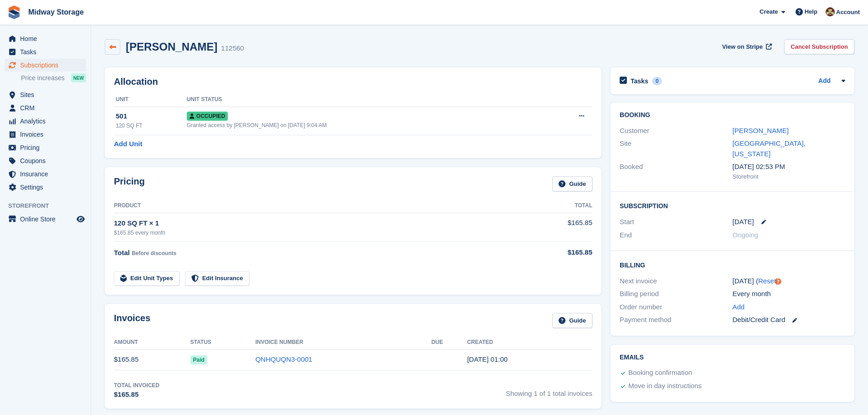 This screenshot has width=868, height=415. What do you see at coordinates (676, 307) in the screenshot?
I see `div: Order number` at bounding box center [676, 307].